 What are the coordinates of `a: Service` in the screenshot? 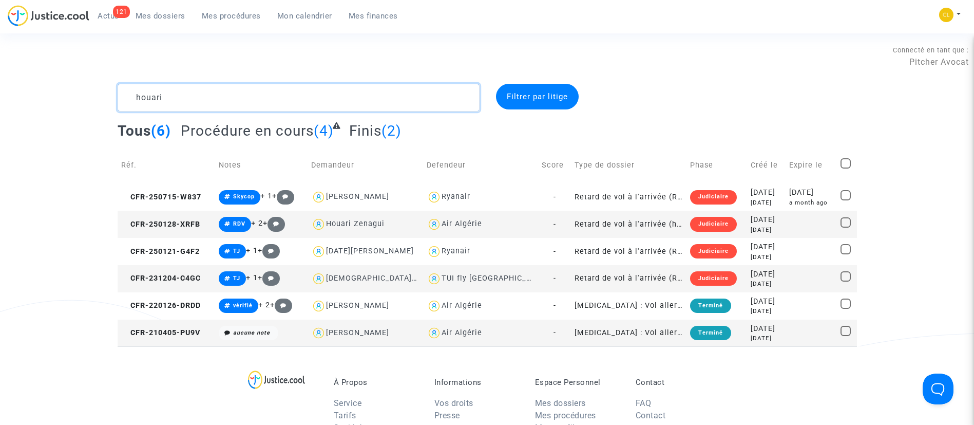 It's located at (348, 403).